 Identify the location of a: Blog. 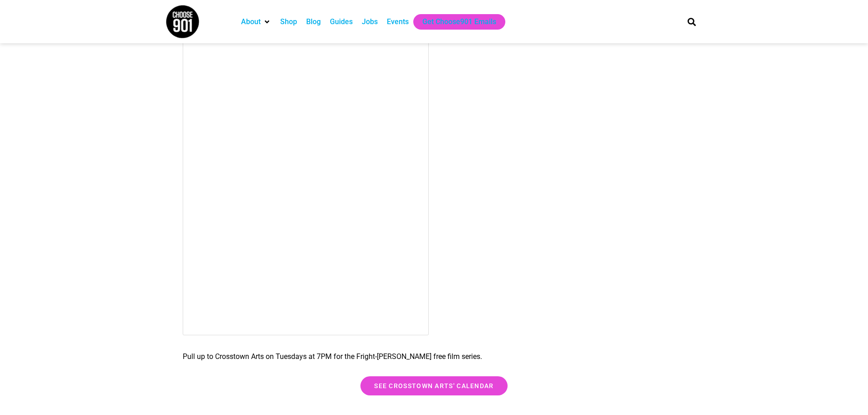
(314, 22).